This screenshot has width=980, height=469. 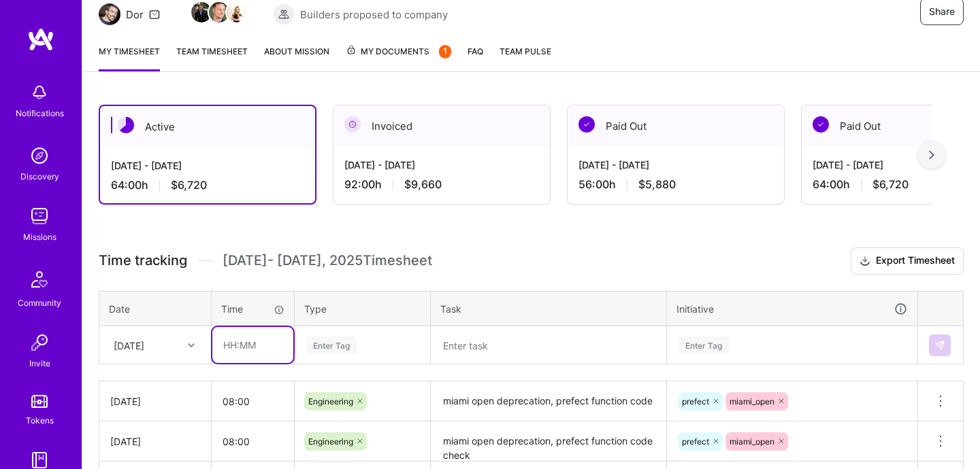 I want to click on i: icon Download, so click(x=864, y=261).